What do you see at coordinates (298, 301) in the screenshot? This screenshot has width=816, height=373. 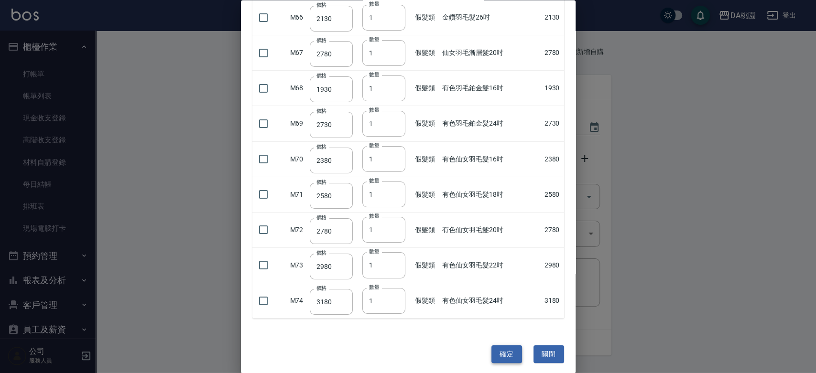 I see `td: M74` at bounding box center [298, 301].